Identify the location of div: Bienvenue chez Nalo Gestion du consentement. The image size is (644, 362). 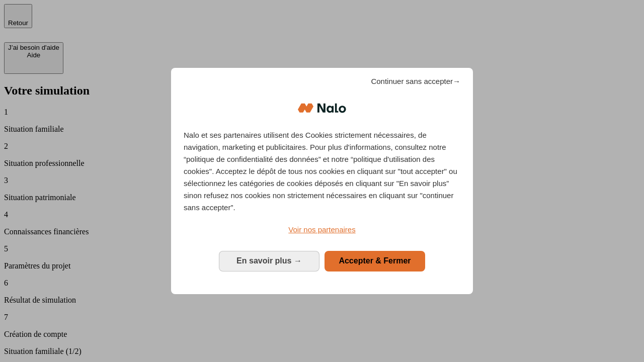
(322, 181).